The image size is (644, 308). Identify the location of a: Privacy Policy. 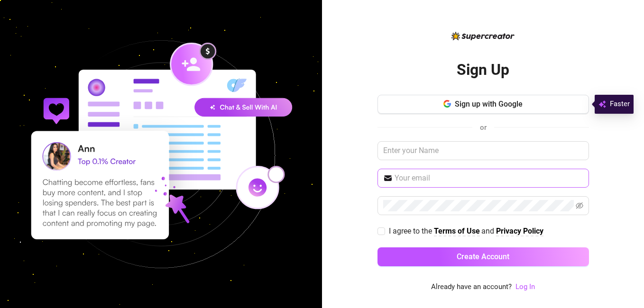
(520, 231).